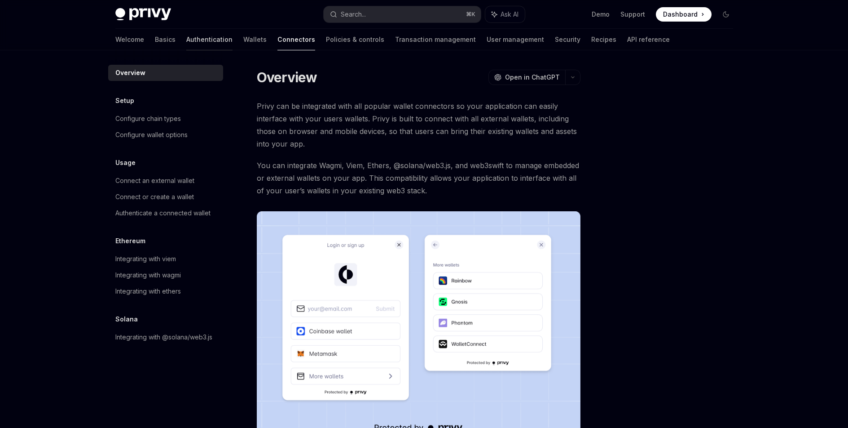 This screenshot has width=848, height=428. What do you see at coordinates (166, 275) in the screenshot?
I see `a: Integrating with wagmi` at bounding box center [166, 275].